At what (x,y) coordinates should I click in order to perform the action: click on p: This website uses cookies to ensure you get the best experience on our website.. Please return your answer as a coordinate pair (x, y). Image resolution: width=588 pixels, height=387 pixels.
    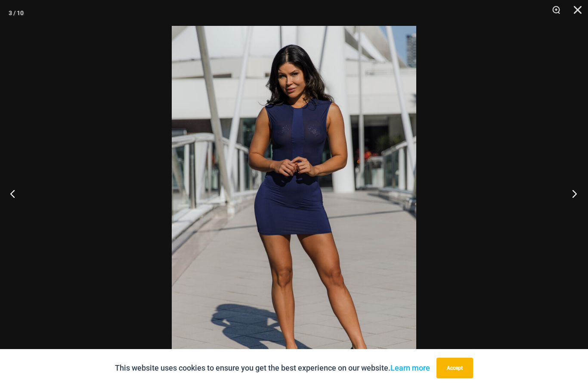
    Looking at the image, I should click on (272, 367).